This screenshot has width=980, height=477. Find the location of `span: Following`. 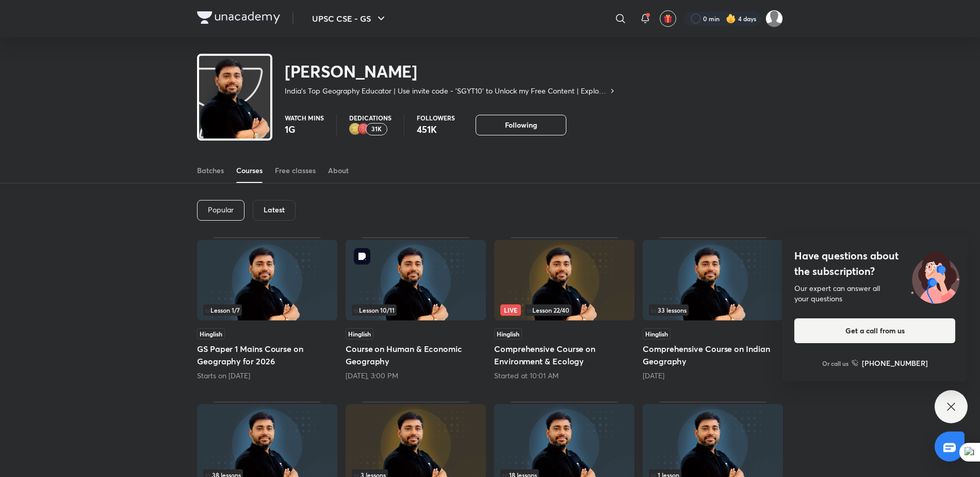

span: Following is located at coordinates (521, 125).